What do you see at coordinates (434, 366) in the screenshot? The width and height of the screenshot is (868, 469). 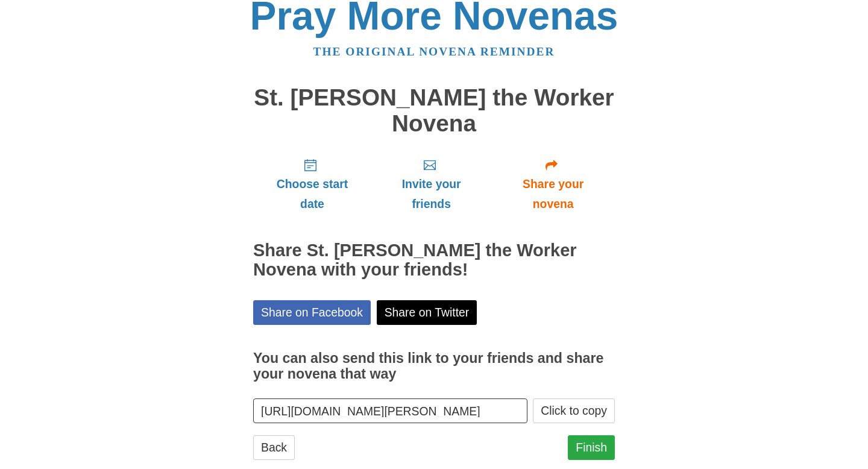 I see `h3: You can also send this link to your friends and share your novena that way` at bounding box center [434, 366].